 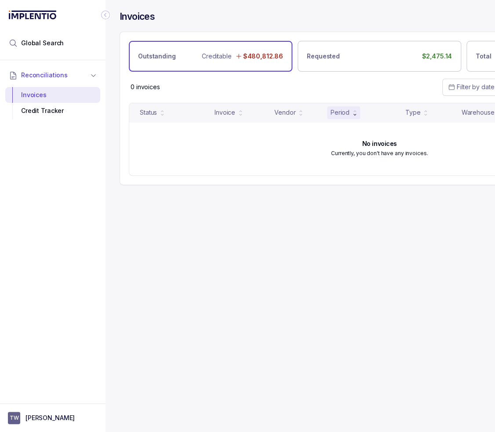 What do you see at coordinates (217, 56) in the screenshot?
I see `p: Creditable` at bounding box center [217, 56].